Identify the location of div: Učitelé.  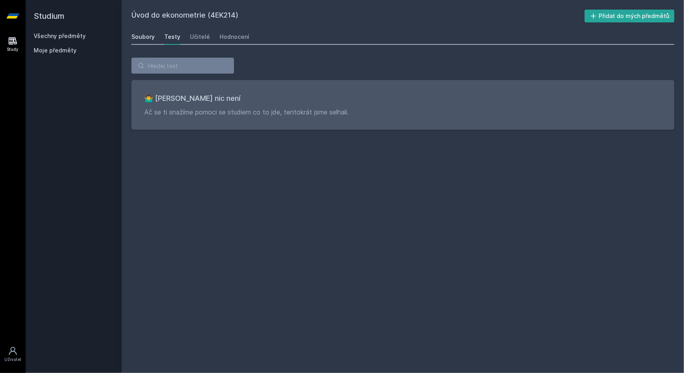
(200, 37).